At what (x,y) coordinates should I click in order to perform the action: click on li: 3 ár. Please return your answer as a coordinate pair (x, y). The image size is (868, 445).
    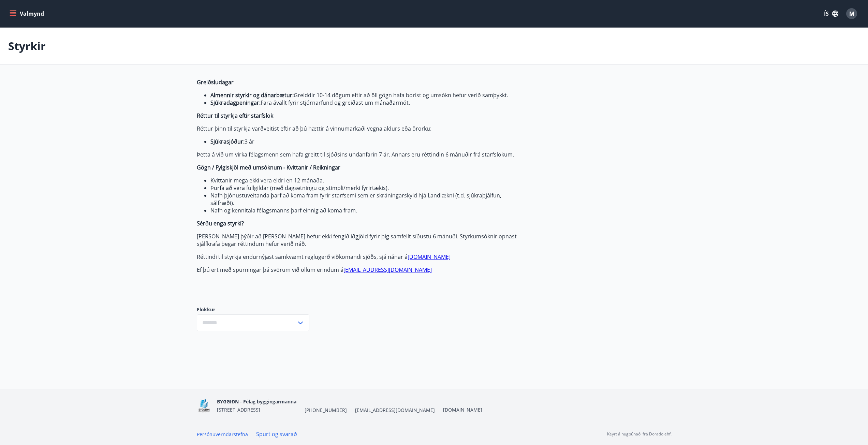
    Looking at the image, I should click on (365, 142).